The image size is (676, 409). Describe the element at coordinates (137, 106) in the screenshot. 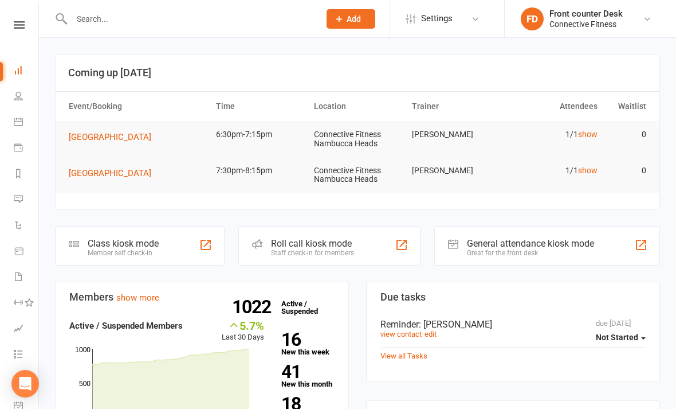

I see `th: Event/Booking` at that location.